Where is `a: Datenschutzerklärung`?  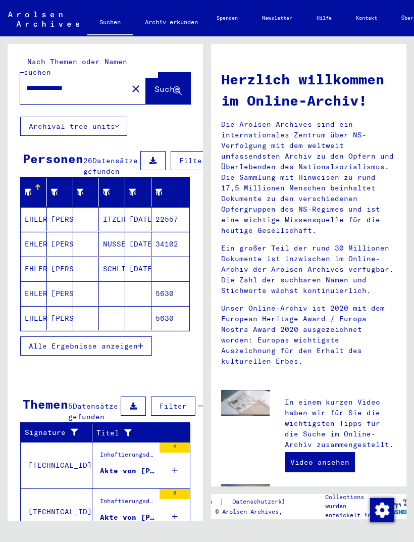 a: Datenschutzerklärung is located at coordinates (270, 501).